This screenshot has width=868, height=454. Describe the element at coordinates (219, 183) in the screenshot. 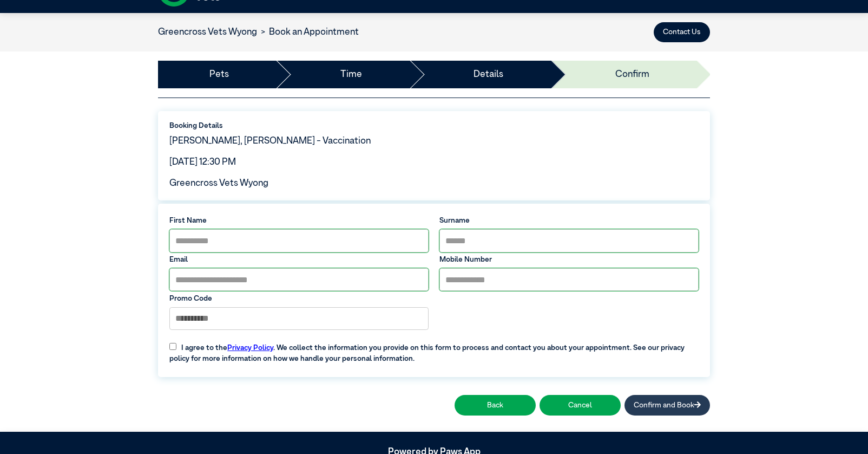

I see `span: Greencross Vets Wyong` at that location.